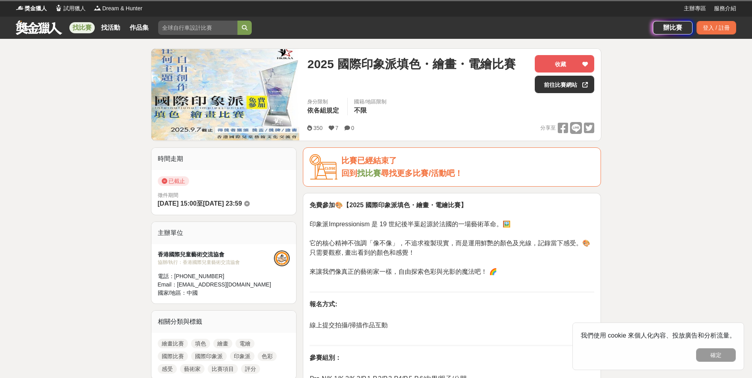  What do you see at coordinates (695, 8) in the screenshot?
I see `a: 主辦專區` at bounding box center [695, 8].